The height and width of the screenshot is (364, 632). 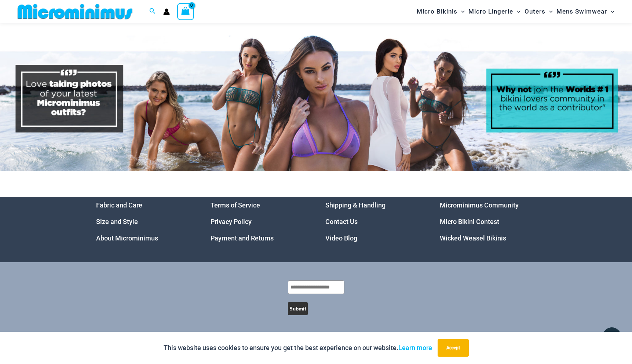 I want to click on a: Terms of Service, so click(x=235, y=205).